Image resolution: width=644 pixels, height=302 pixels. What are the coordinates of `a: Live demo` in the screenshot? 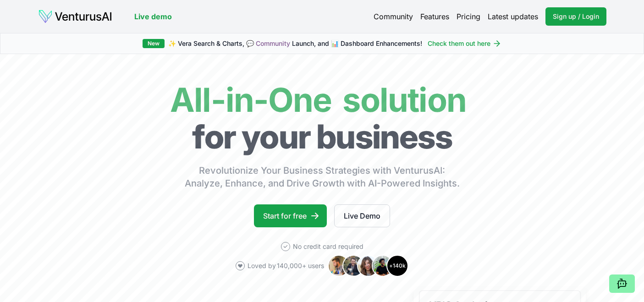 It's located at (153, 17).